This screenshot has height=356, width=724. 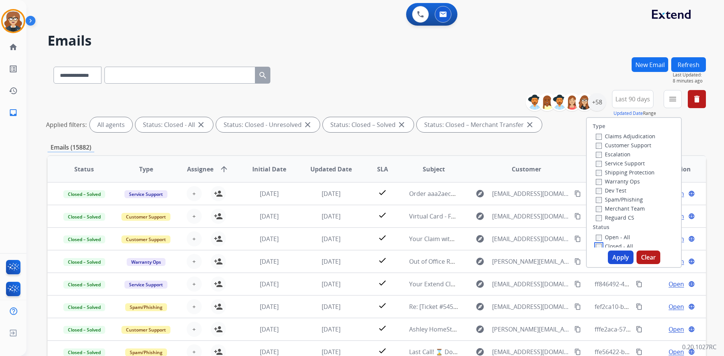 What do you see at coordinates (599, 164) in the screenshot?
I see `input: Service Support` at bounding box center [599, 164].